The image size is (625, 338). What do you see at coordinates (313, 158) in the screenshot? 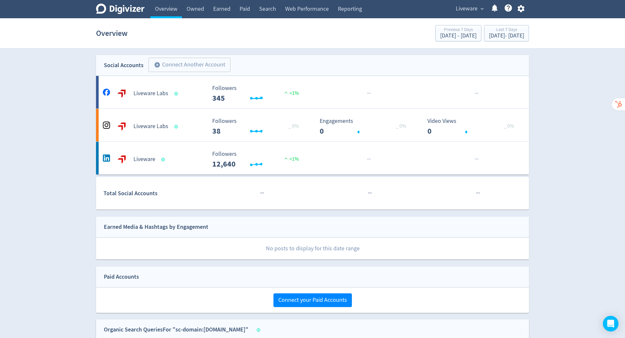
I see `a: Liveware undefinedLiveware Followers --- Followers 12,640 <1%······` at bounding box center [313, 158].